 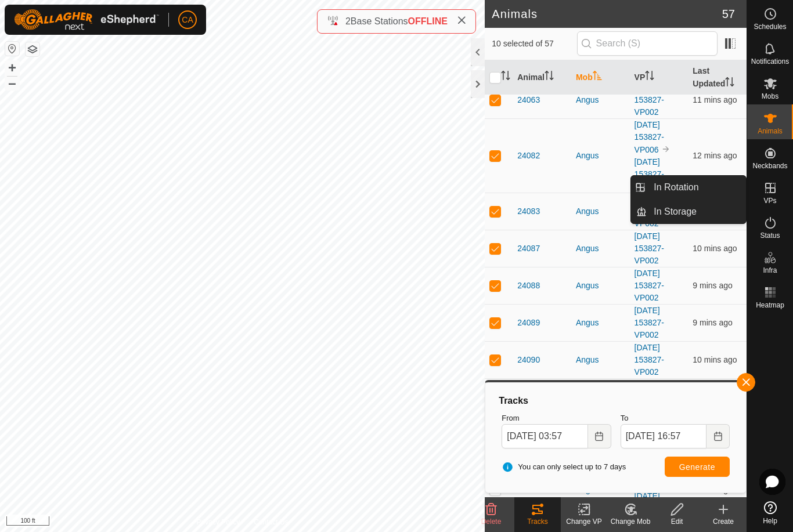 What do you see at coordinates (187, 20) in the screenshot?
I see `span: CA` at bounding box center [187, 20].